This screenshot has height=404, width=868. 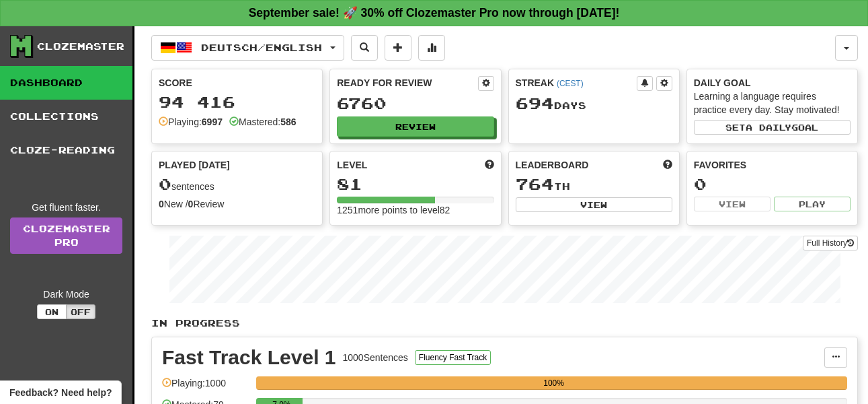 What do you see at coordinates (212, 122) in the screenshot?
I see `strong: 6997` at bounding box center [212, 122].